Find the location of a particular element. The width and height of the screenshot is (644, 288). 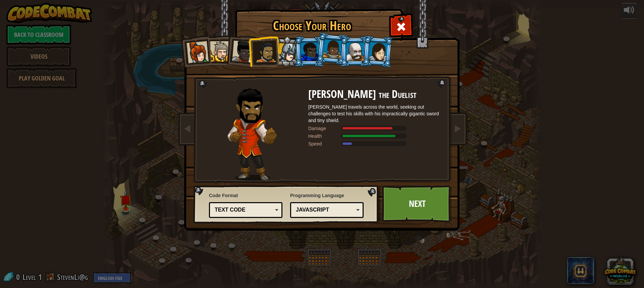

div: Deals 120% of listed Warrior weapon damage. is located at coordinates (375, 128).